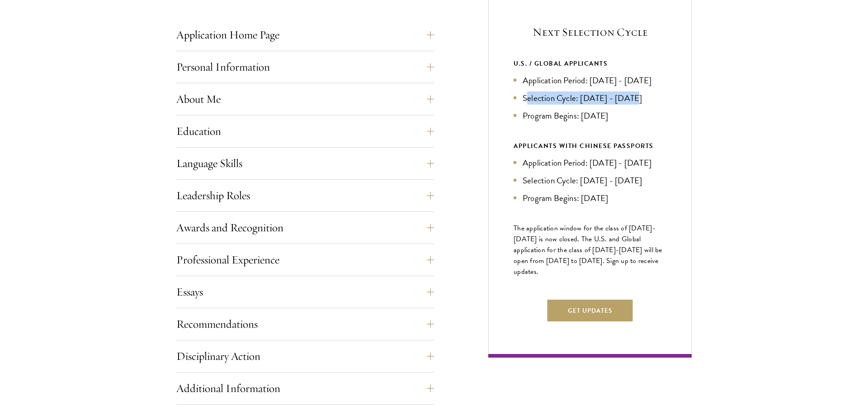  What do you see at coordinates (306, 292) in the screenshot?
I see `button: Essays` at bounding box center [306, 292].